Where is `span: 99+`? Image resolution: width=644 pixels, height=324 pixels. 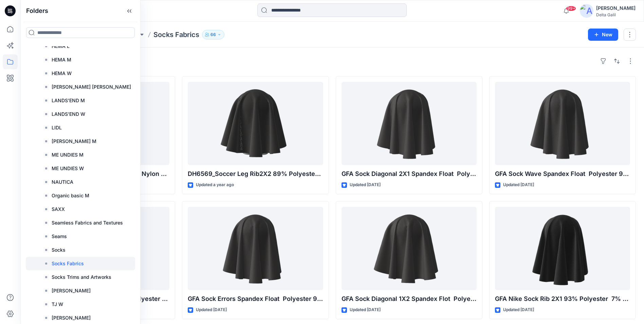 span: 99+ is located at coordinates (571, 9).